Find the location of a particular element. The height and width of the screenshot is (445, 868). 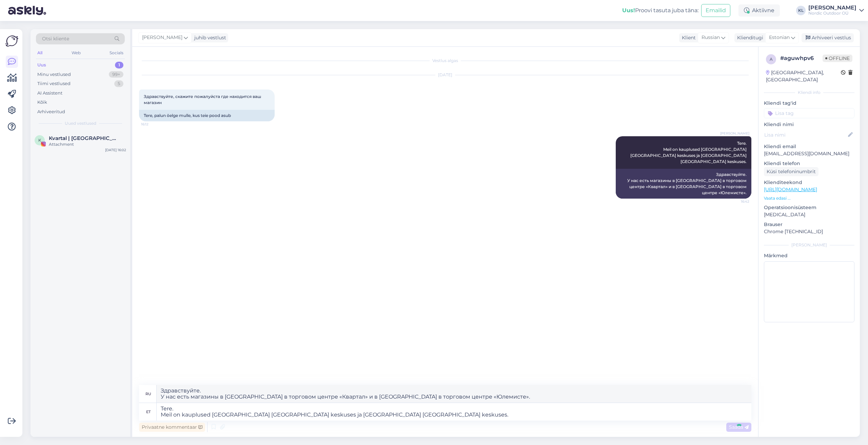

div: Aktiivne is located at coordinates (759, 11).